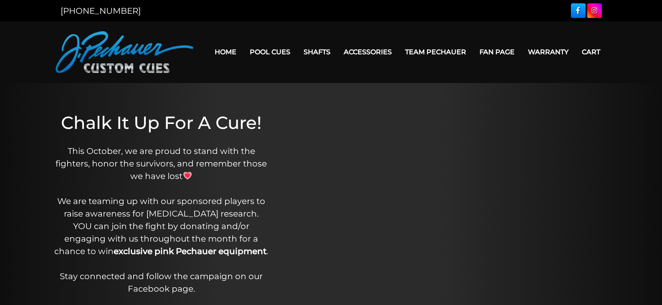 The width and height of the screenshot is (662, 305). I want to click on a: Shafts, so click(317, 52).